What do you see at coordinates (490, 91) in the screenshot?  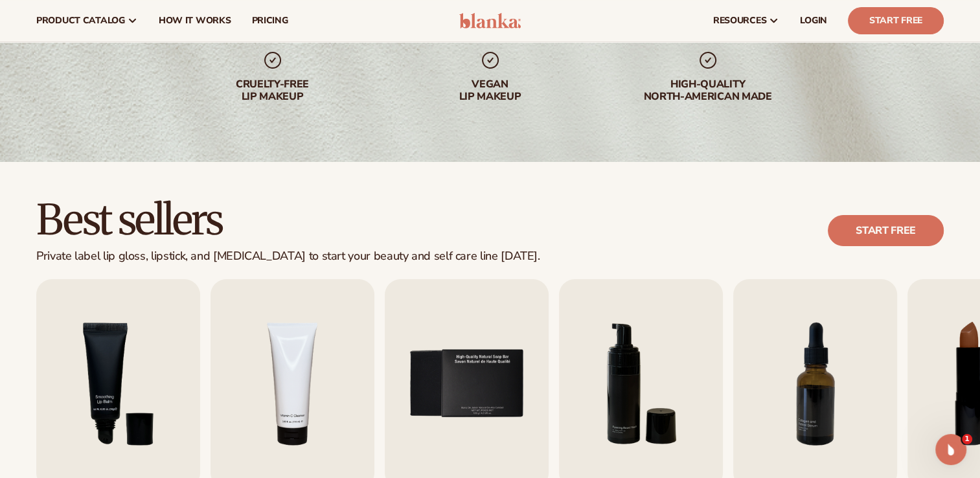 I see `div: Vegan lip makeup` at bounding box center [490, 91].